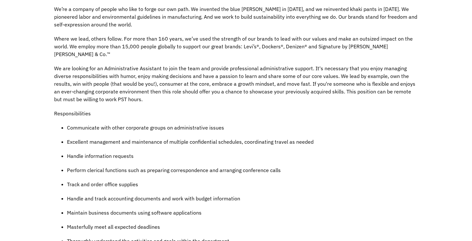  I want to click on p: Track and order office supplies, so click(243, 184).